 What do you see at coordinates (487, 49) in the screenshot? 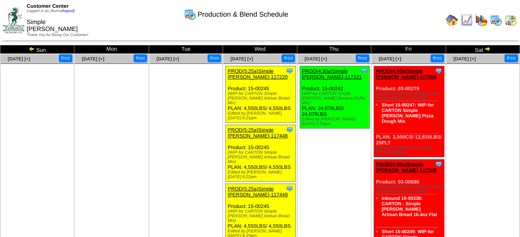
I see `img: arrowright.gif` at bounding box center [487, 49].